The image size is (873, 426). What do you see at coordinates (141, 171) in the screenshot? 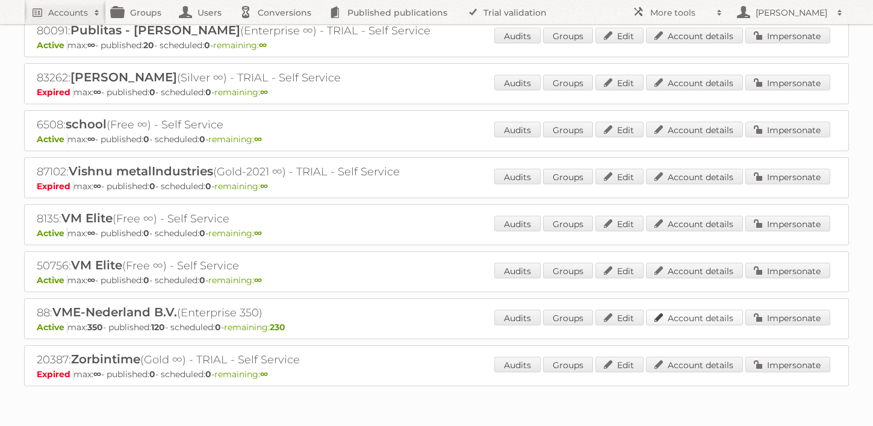
I see `span: Vishnu metalIndustries` at bounding box center [141, 171].